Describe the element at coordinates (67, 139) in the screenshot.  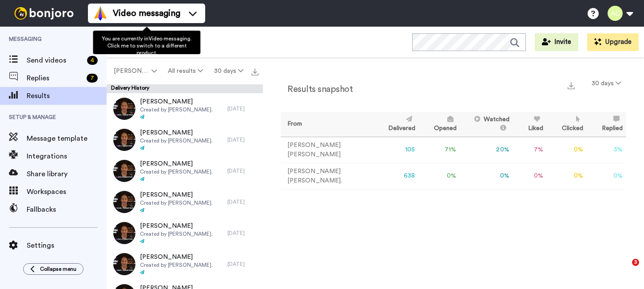
I see `span: Message template` at that location.